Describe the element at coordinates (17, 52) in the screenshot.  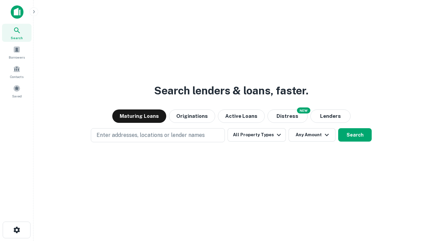
I see `a: Borrowers` at that location.